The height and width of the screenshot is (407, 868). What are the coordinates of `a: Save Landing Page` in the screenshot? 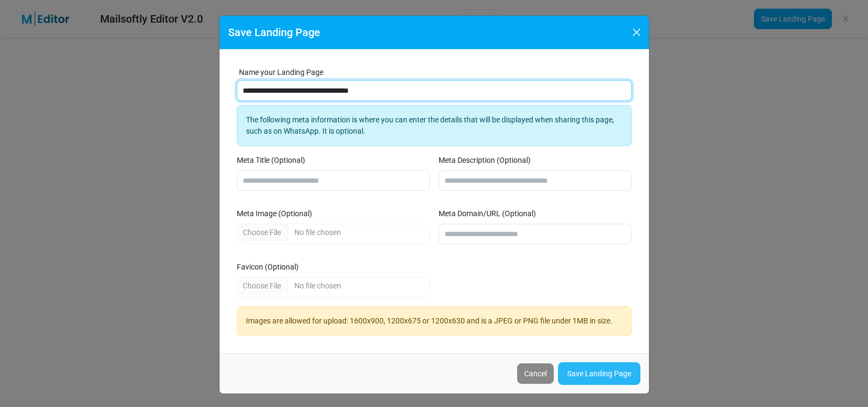 It's located at (599, 373).